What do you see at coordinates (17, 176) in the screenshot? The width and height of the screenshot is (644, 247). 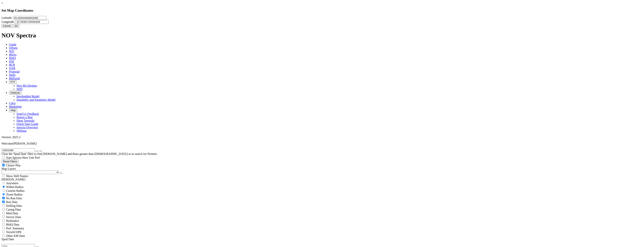 I see `span: Show Well Names` at bounding box center [17, 176].